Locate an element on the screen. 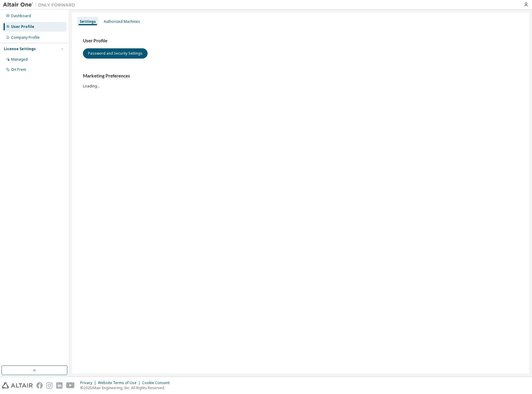 The image size is (532, 394). div: Authorized Machines is located at coordinates (122, 21).